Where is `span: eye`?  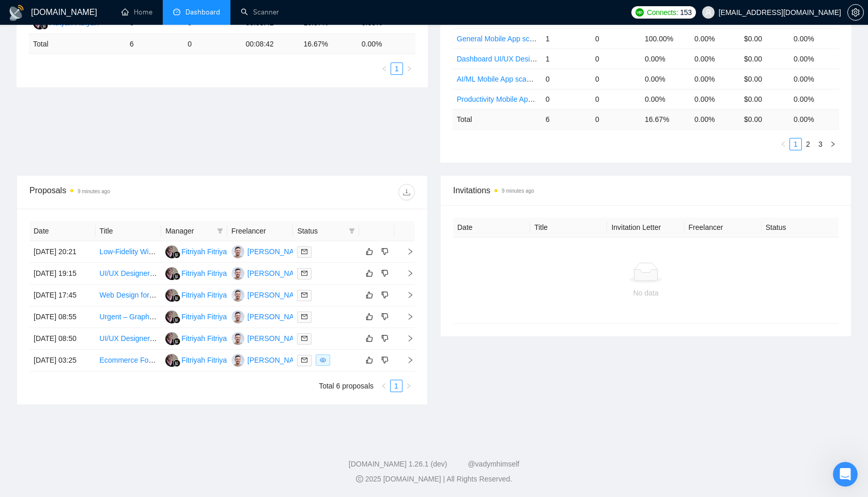 span: eye is located at coordinates (323, 360).